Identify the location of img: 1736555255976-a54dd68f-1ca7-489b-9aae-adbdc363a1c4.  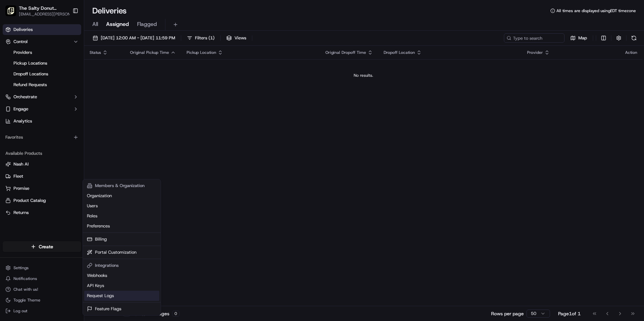
(13, 70).